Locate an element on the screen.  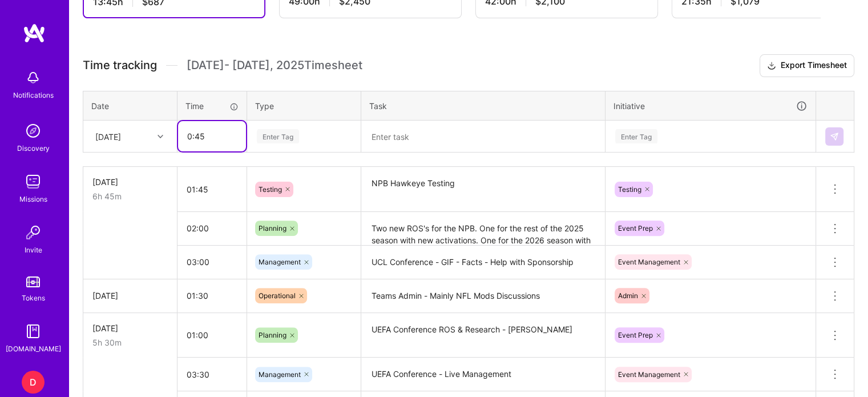
div: Time is located at coordinates (212, 106).